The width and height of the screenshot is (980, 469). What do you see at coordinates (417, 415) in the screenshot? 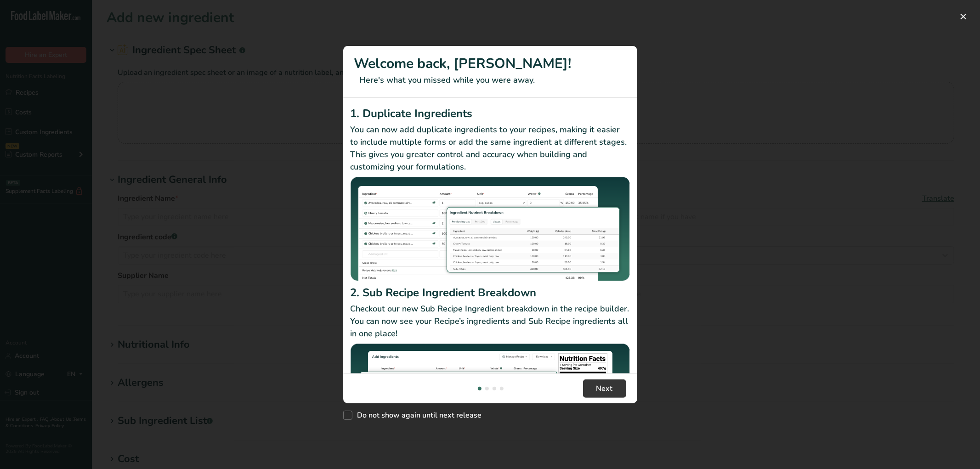
I see `span: Do not show again until next release` at bounding box center [417, 415].